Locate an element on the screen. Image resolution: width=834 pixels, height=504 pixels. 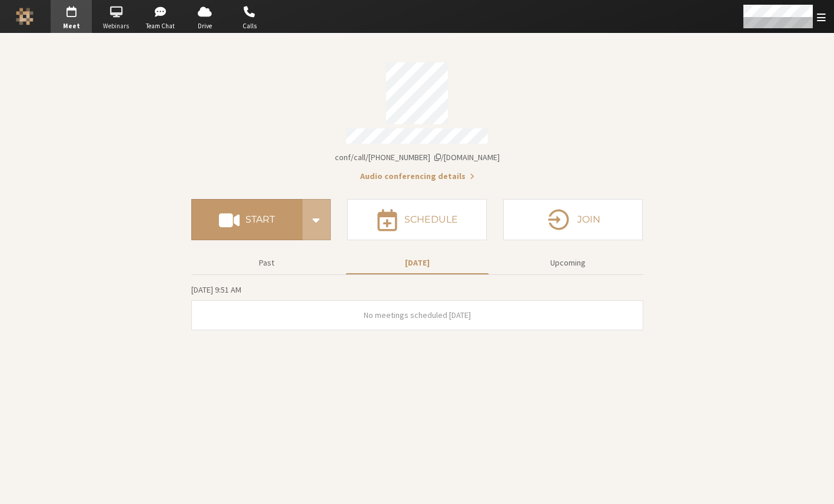
span: Copy my meeting room link is located at coordinates (417, 157).